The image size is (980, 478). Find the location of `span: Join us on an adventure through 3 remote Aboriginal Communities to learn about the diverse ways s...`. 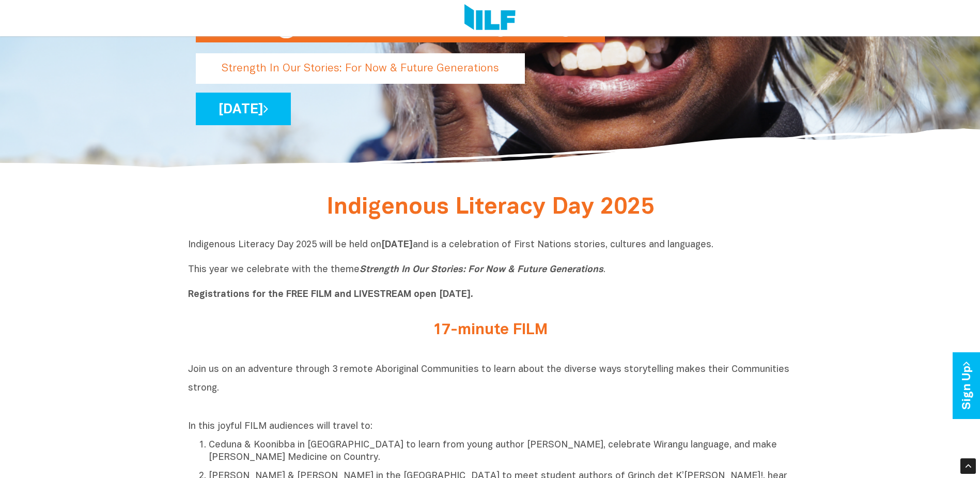

span: Join us on an adventure through 3 remote Aboriginal Communities to learn about the diverse ways s... is located at coordinates (489, 379).